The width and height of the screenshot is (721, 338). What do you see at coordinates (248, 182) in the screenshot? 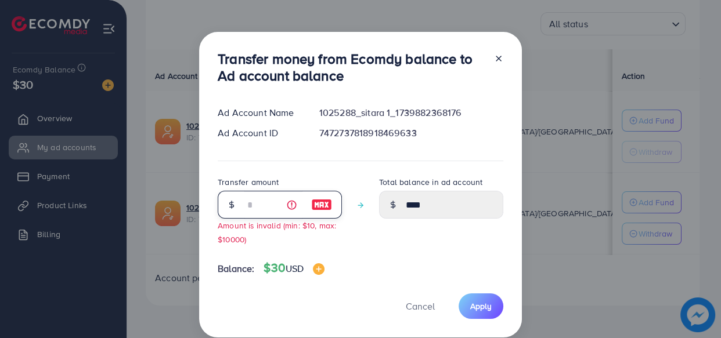
I see `label: Transfer amount` at bounding box center [248, 182].